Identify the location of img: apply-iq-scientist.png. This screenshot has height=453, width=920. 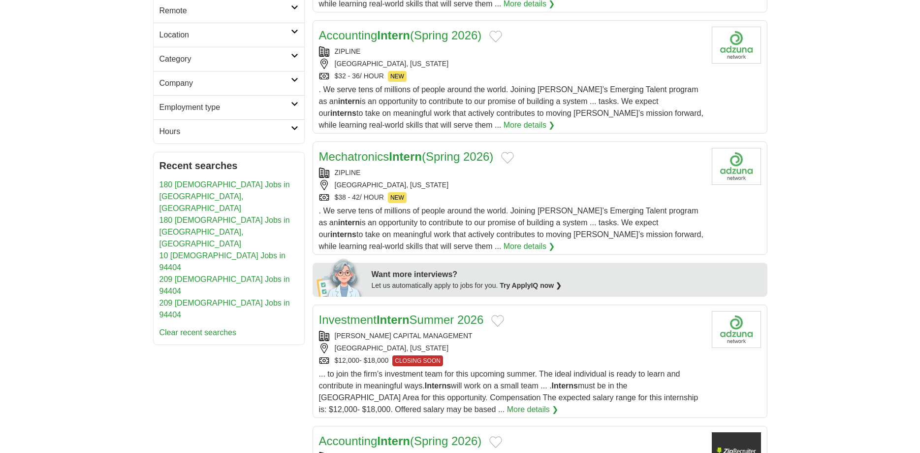
(340, 277).